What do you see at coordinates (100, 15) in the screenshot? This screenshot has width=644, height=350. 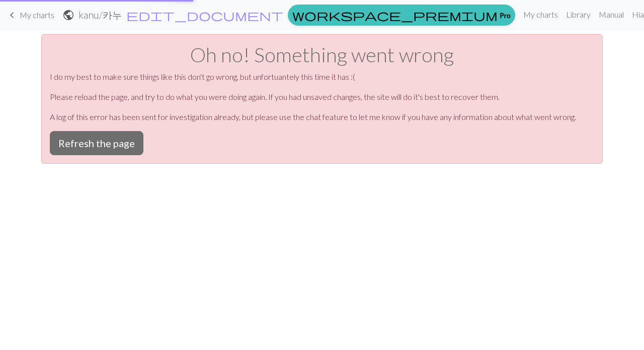 I see `h2: kanu / 카누` at bounding box center [100, 15].